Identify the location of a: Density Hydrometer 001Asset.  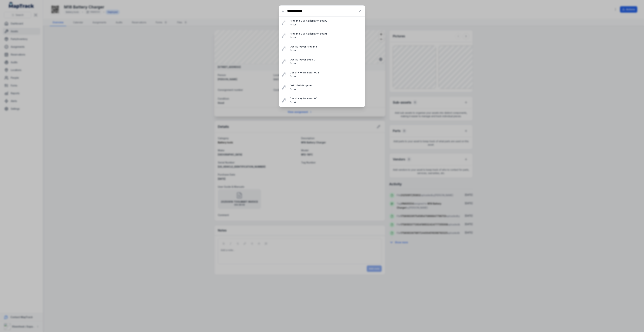
(326, 100).